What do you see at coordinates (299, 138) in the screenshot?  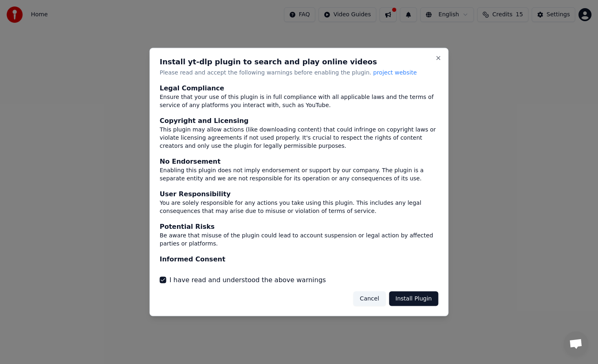 I see `div: This plugin may allow actions (like downloading content) that could infringe on copyright laws or...` at bounding box center [299, 138].